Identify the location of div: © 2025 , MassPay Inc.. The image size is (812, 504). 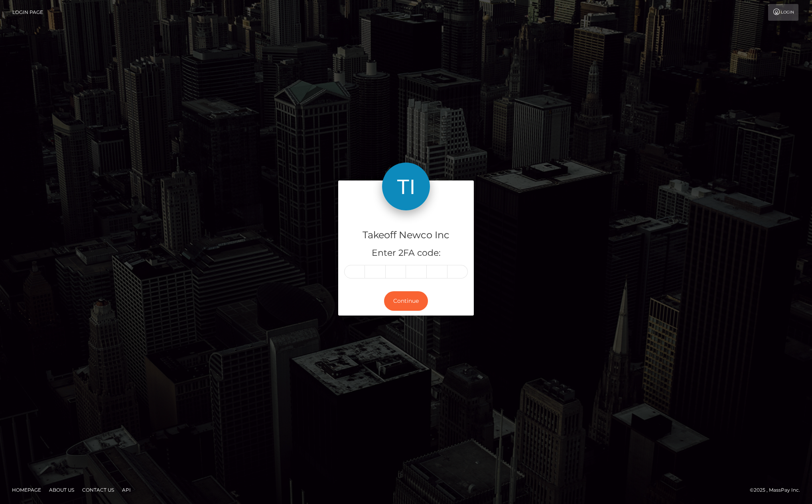
(778, 490).